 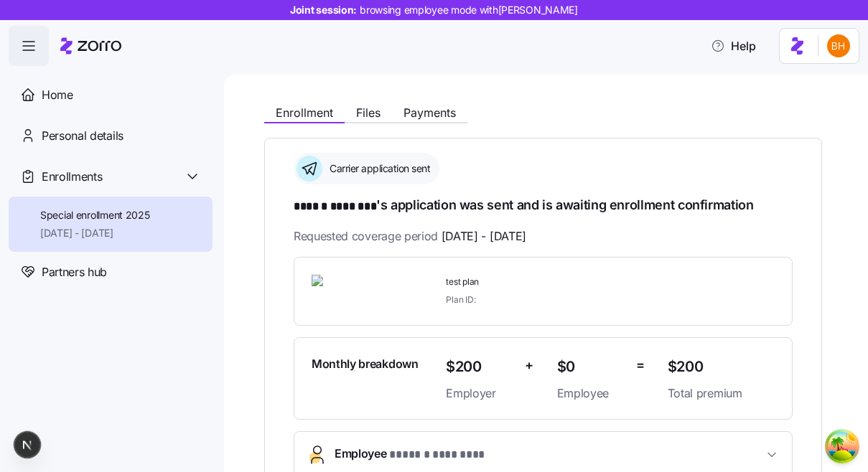 What do you see at coordinates (430, 113) in the screenshot?
I see `span: Payments` at bounding box center [430, 113].